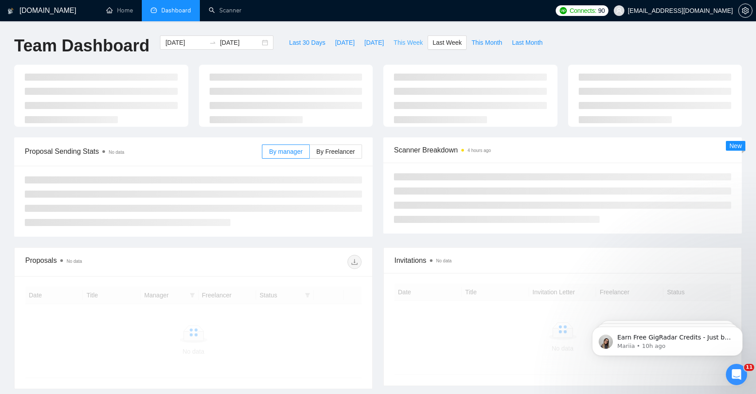 The width and height of the screenshot is (756, 394). What do you see at coordinates (96, 38) in the screenshot?
I see `p: Message from Mariia, sent 10h ago` at bounding box center [96, 38].